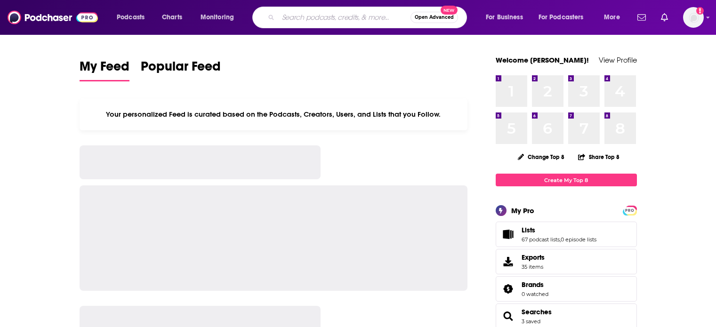 The width and height of the screenshot is (716, 327). What do you see at coordinates (274, 114) in the screenshot?
I see `div: Your personalized Feed is curated based on the Podcasts, Creators, Users, and Lists that you Follow.` at bounding box center [274, 114].